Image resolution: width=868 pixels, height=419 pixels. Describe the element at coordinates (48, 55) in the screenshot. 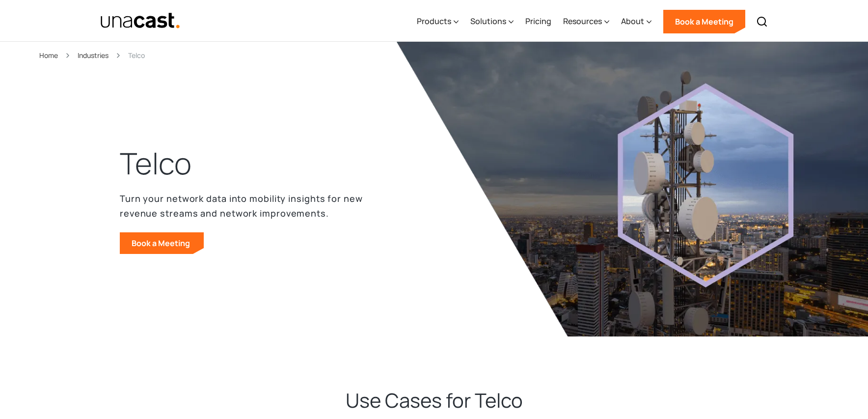

I see `a: Home` at that location.